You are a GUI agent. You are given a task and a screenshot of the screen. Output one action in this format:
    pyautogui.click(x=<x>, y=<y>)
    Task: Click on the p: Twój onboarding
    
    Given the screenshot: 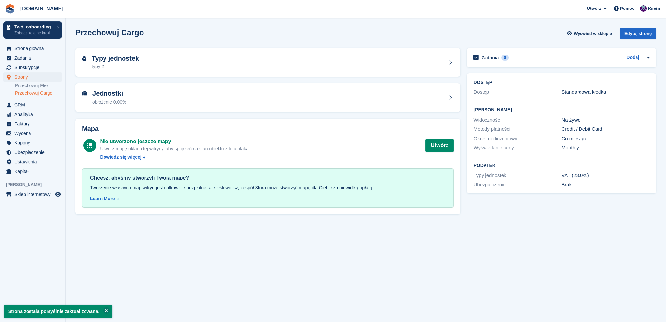 What is the action you would take?
    pyautogui.click(x=34, y=27)
    